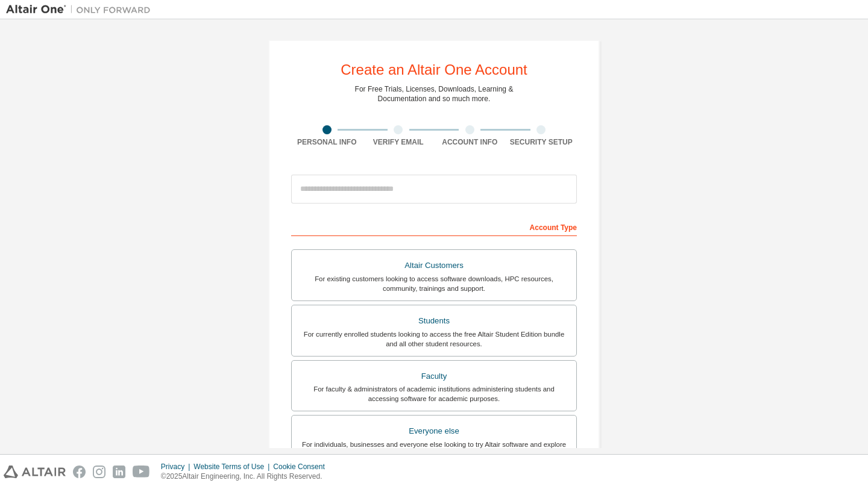  What do you see at coordinates (541, 142) in the screenshot?
I see `div: Security Setup` at bounding box center [541, 142].